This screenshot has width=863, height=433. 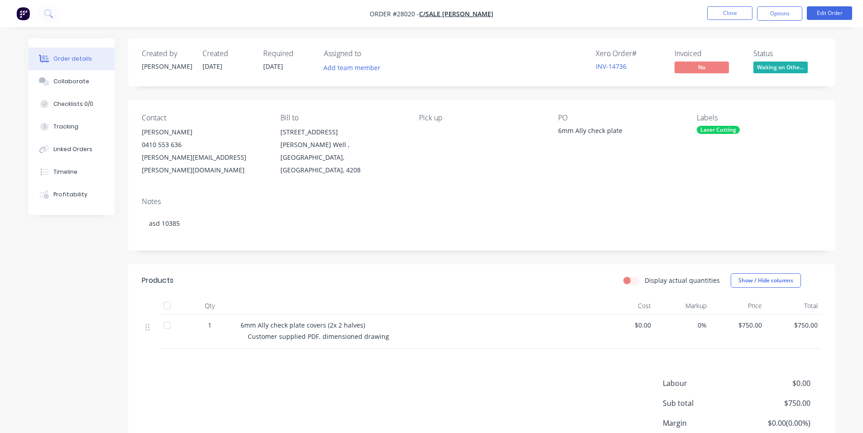 What do you see at coordinates (318, 336) in the screenshot?
I see `span: Customer supplied PDF. dimensioned drawing` at bounding box center [318, 336].